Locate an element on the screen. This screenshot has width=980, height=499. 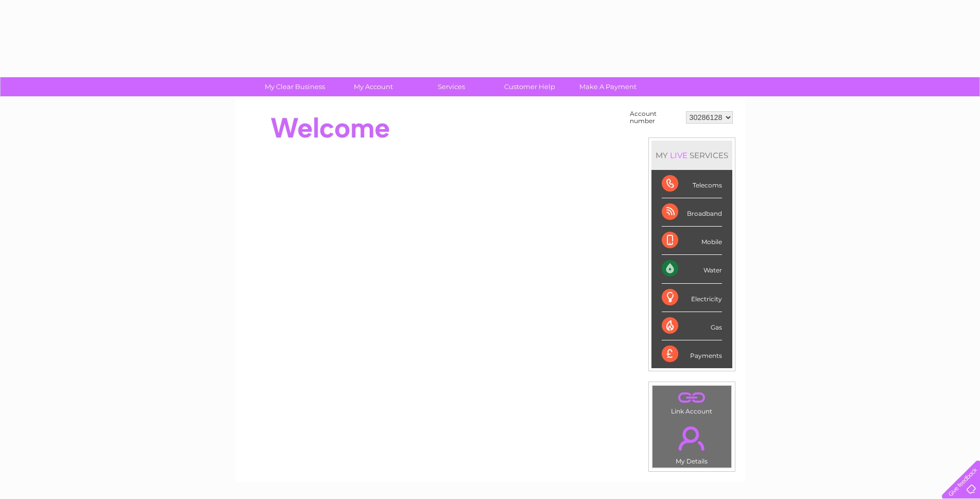
td: My Details is located at coordinates (691, 442).